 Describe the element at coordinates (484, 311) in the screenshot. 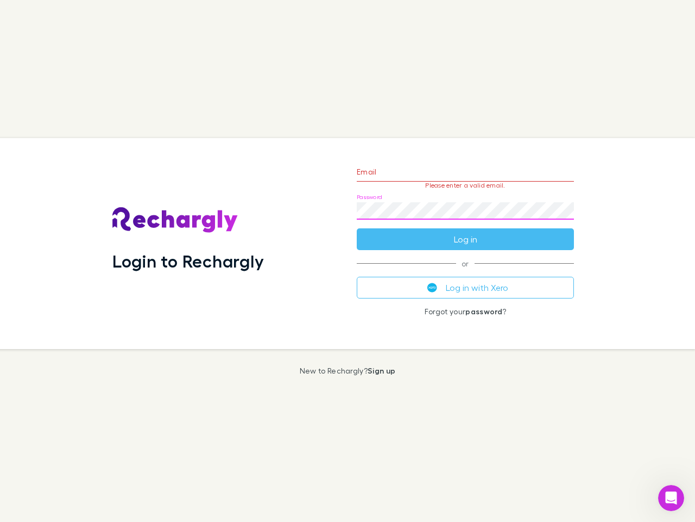

I see `a: password` at that location.